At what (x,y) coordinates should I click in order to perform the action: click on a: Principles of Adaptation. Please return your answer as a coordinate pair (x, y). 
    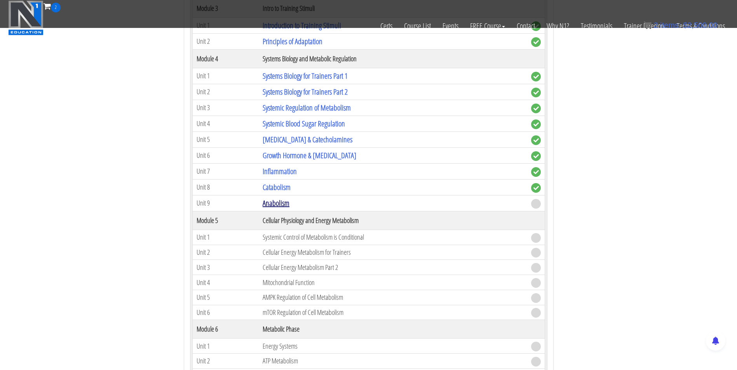
    Looking at the image, I should click on (292, 41).